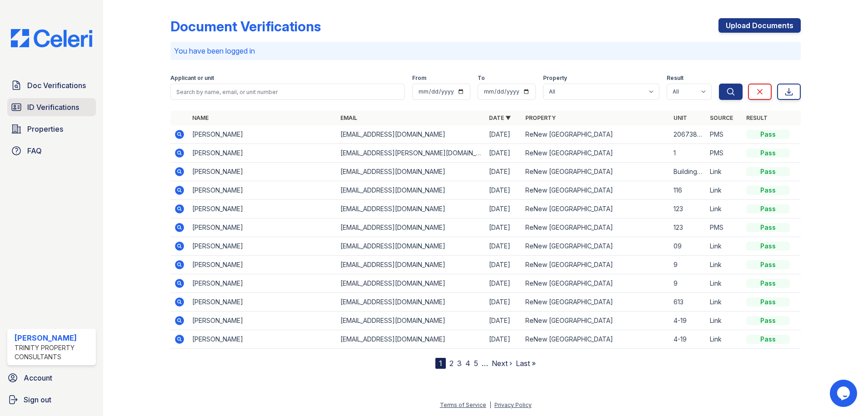 This screenshot has width=868, height=416. Describe the element at coordinates (485, 51) in the screenshot. I see `p: You have been logged in` at that location.